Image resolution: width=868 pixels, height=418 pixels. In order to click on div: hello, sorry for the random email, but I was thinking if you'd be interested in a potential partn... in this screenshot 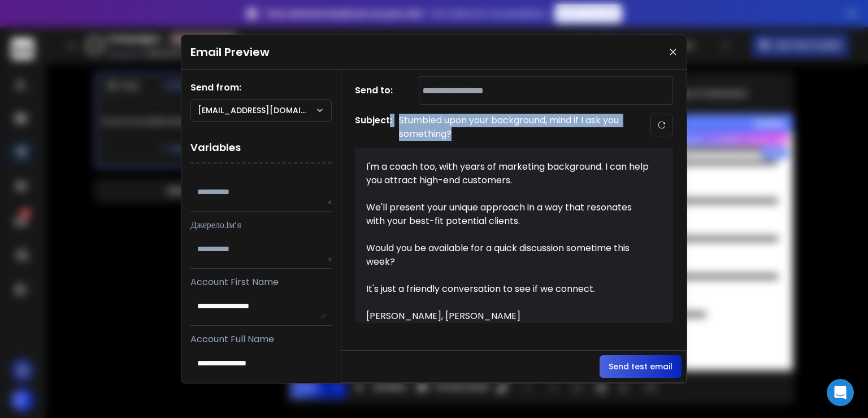, I will do `click(508, 196)`.